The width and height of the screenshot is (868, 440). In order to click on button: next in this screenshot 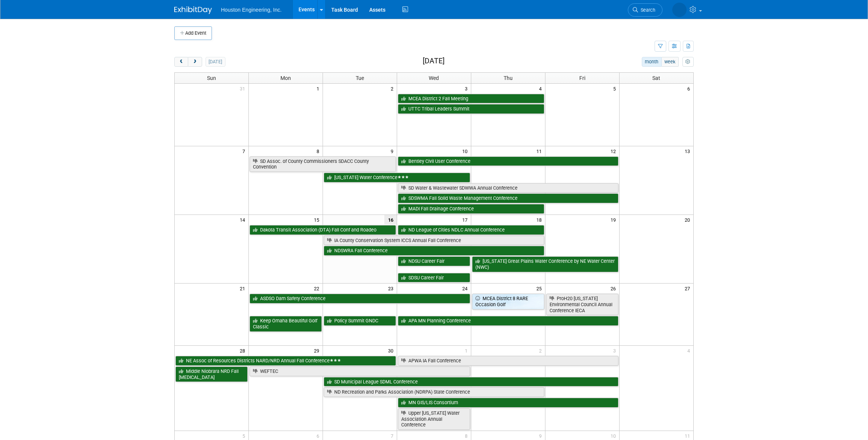, I will do `click(194, 62)`.